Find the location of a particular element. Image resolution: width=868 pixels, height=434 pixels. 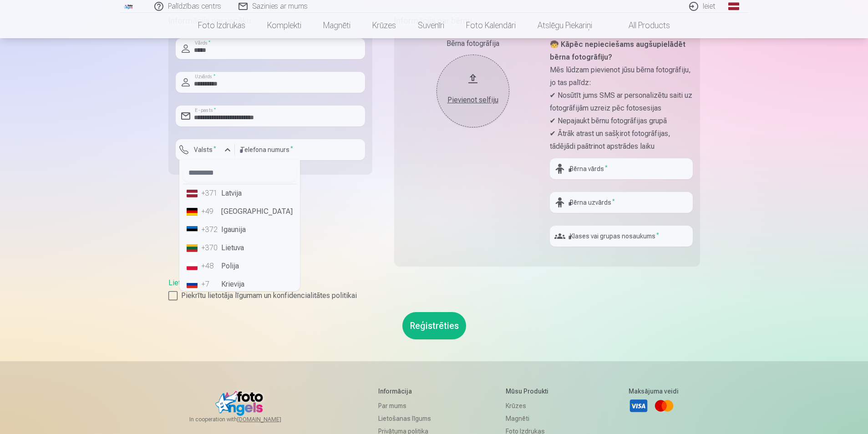

h5: Mūsu produkti is located at coordinates (529, 392).